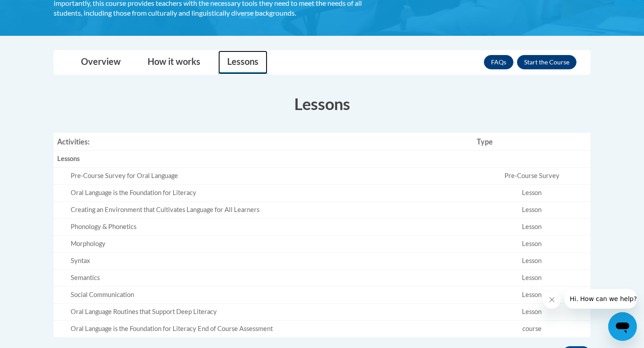 The image size is (644, 348). What do you see at coordinates (270, 278) in the screenshot?
I see `div: Semantics` at bounding box center [270, 278].